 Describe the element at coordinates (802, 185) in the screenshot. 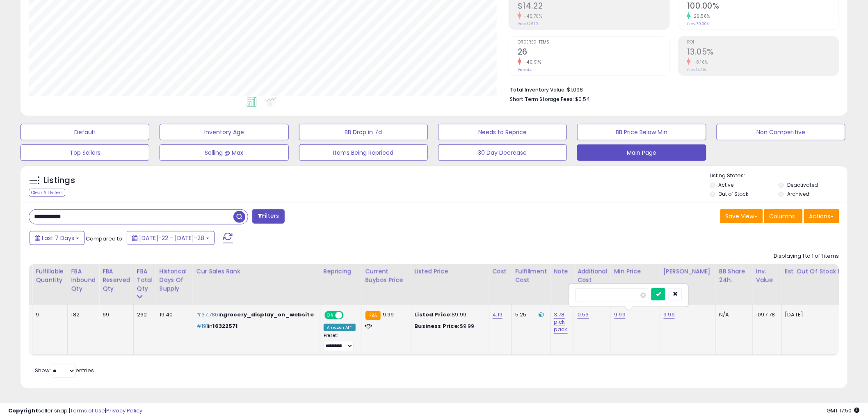

I see `label: Deactivated` at that location.